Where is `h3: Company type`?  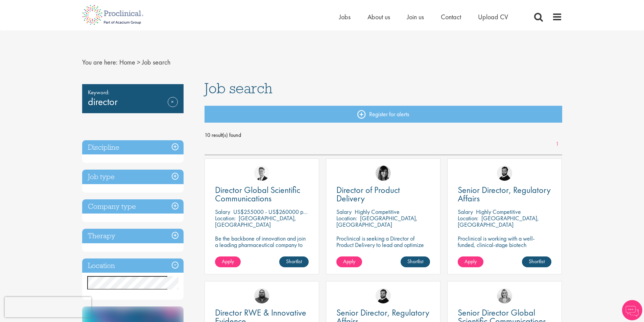 h3: Company type is located at coordinates (133, 206).